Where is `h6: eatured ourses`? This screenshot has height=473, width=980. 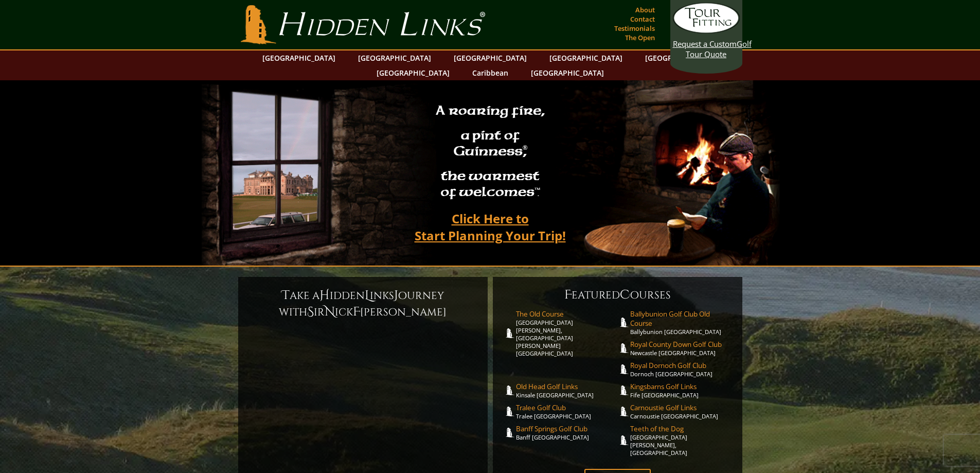
h6: eatured ourses is located at coordinates (618, 295).